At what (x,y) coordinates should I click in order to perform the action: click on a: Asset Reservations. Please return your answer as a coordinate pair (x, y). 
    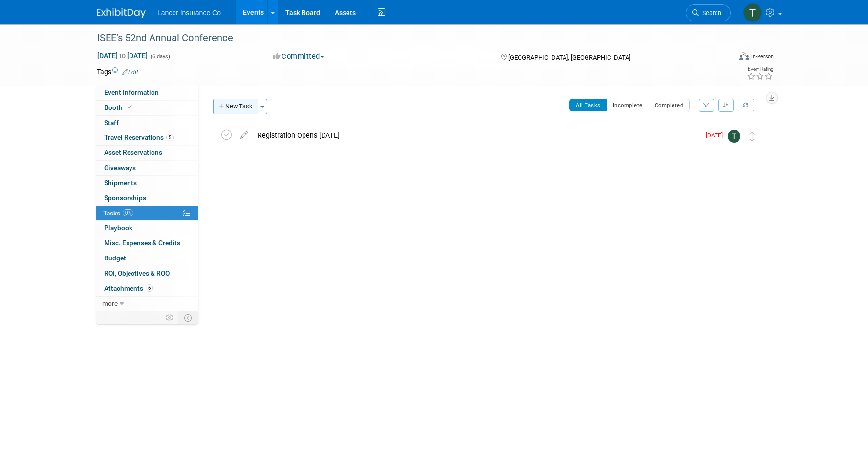
    Looking at the image, I should click on (147, 153).